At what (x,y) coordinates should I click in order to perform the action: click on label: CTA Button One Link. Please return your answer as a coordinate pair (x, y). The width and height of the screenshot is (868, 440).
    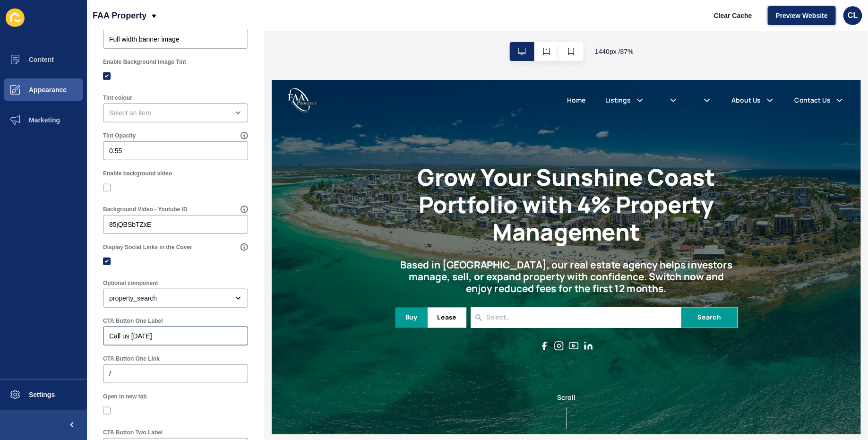
    Looking at the image, I should click on (131, 359).